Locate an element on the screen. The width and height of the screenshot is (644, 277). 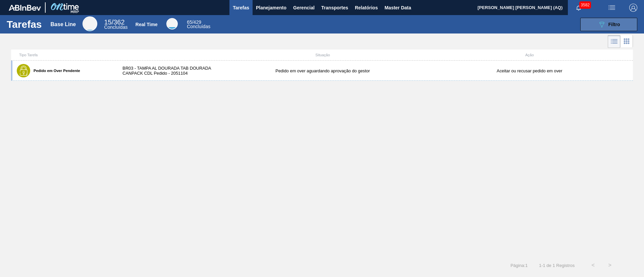
div: Visão em Cards is located at coordinates (627, 42).